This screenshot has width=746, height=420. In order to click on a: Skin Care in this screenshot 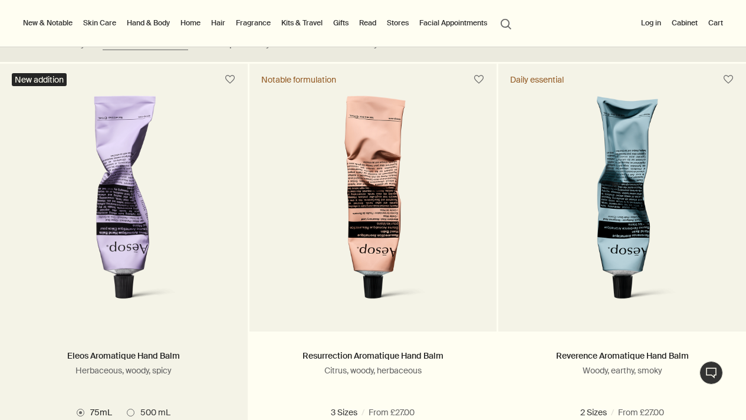, I will do `click(100, 23)`.